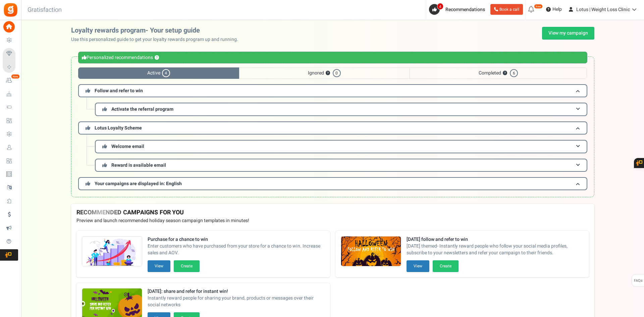 This screenshot has width=644, height=317. I want to click on a: New, so click(10, 81).